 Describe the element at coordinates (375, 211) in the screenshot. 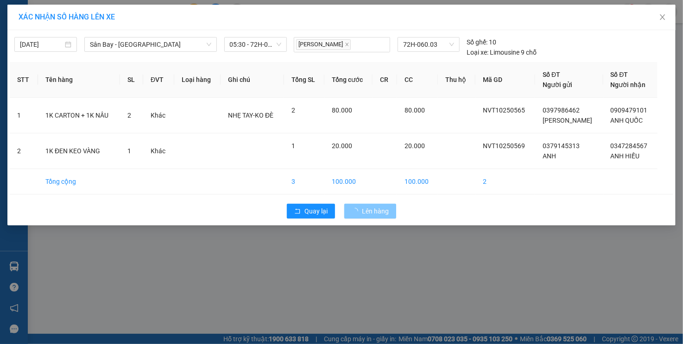

I see `span: Lên hàng` at that location.